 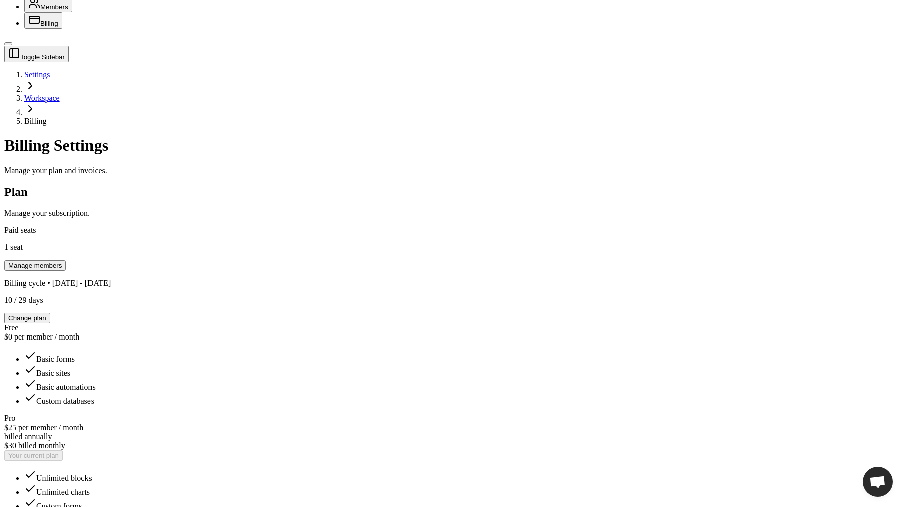 What do you see at coordinates (42, 98) in the screenshot?
I see `a: Workspace` at bounding box center [42, 98].